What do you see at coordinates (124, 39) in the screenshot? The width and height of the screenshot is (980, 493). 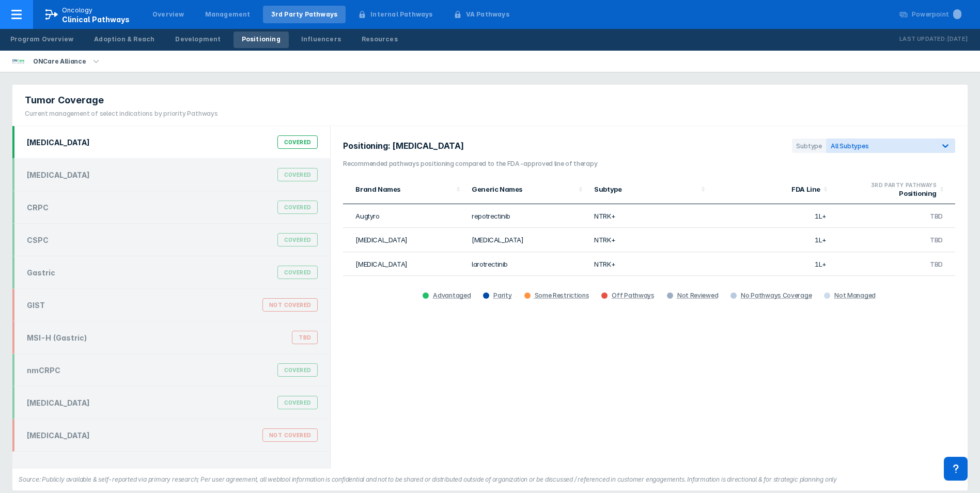 I see `div: Adoption & Reach` at bounding box center [124, 39].